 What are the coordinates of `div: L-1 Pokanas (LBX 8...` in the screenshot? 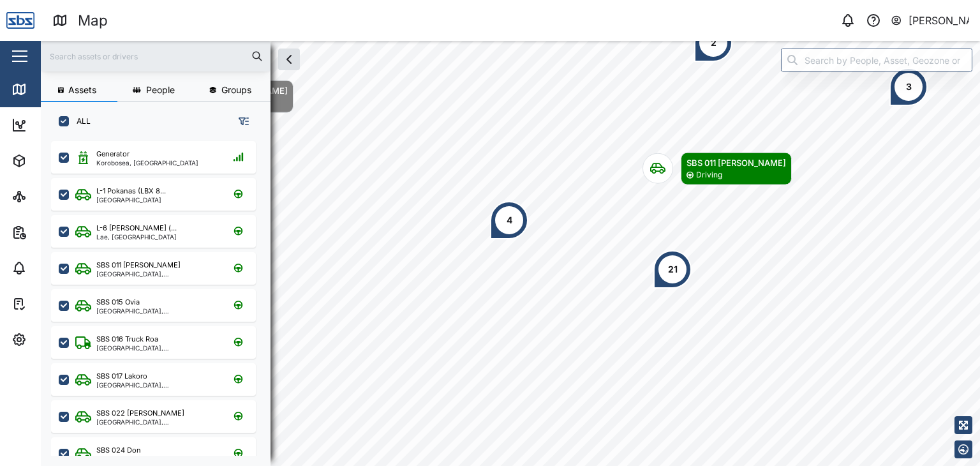 It's located at (131, 191).